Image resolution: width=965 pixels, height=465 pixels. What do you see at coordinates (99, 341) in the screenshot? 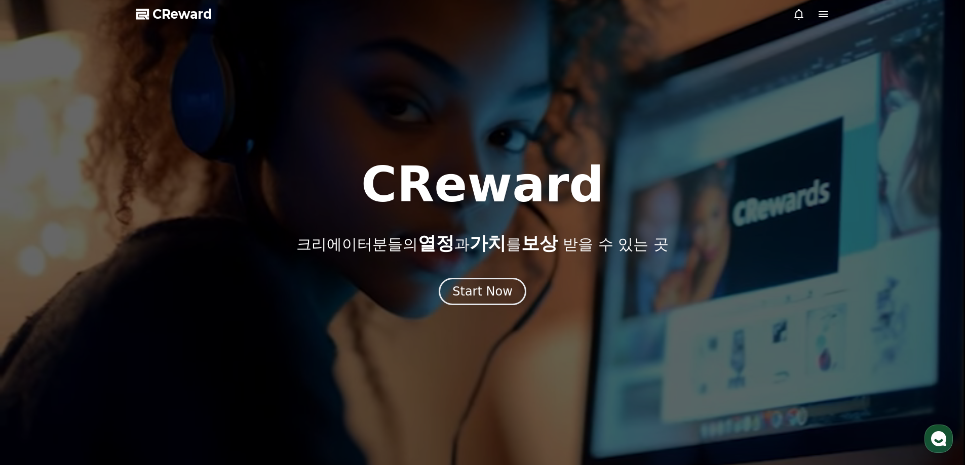
I see `span: 대화` at bounding box center [99, 341].